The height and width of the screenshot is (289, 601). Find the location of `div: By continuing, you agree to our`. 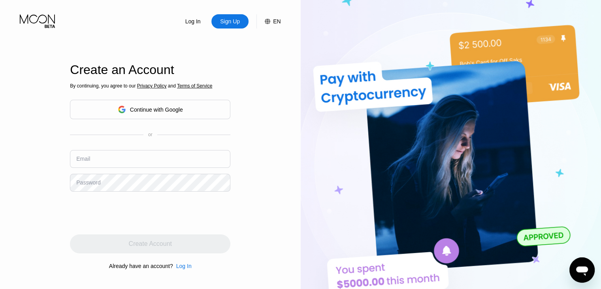

div: By continuing, you agree to our is located at coordinates (150, 86).